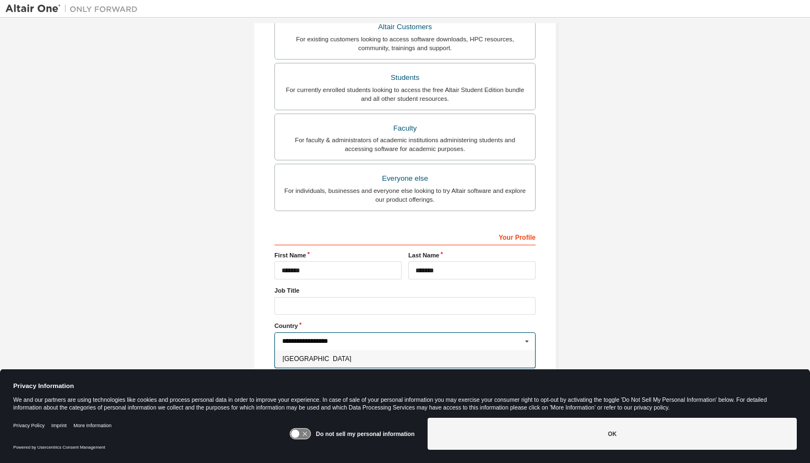 The height and width of the screenshot is (463, 810). I want to click on label: Job Title, so click(405, 290).